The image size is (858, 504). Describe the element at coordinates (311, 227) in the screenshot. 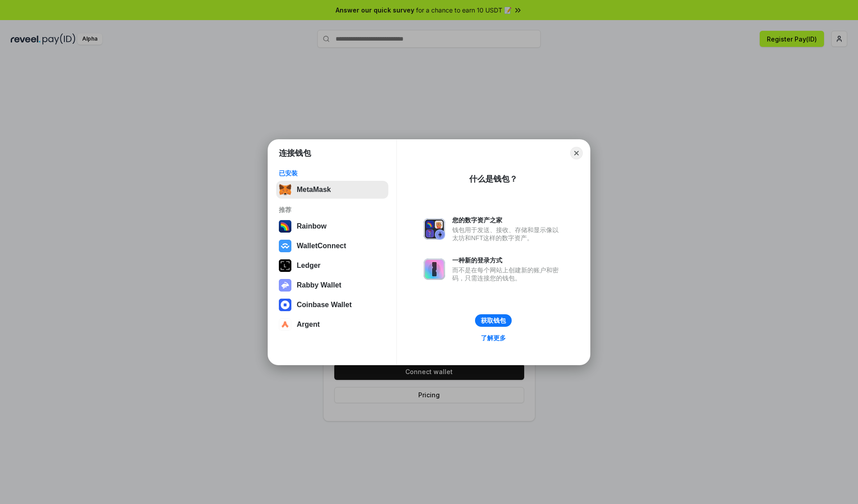

I see `div: Rainbow` at that location.